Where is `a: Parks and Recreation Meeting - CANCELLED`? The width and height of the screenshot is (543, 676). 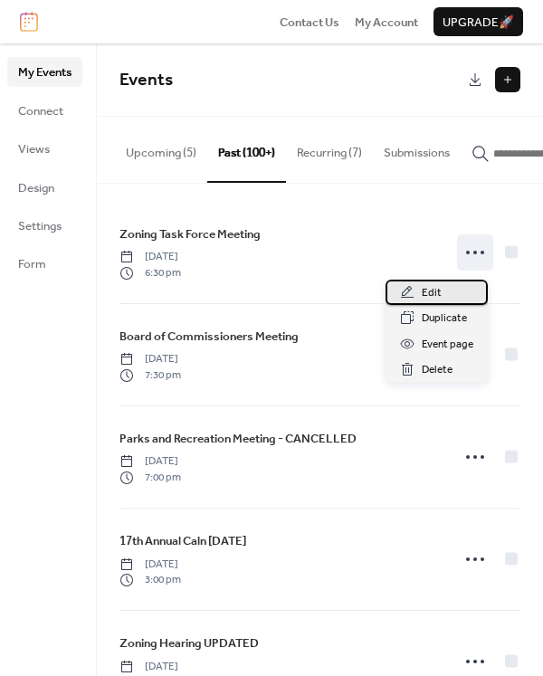 a: Parks and Recreation Meeting - CANCELLED is located at coordinates (238, 439).